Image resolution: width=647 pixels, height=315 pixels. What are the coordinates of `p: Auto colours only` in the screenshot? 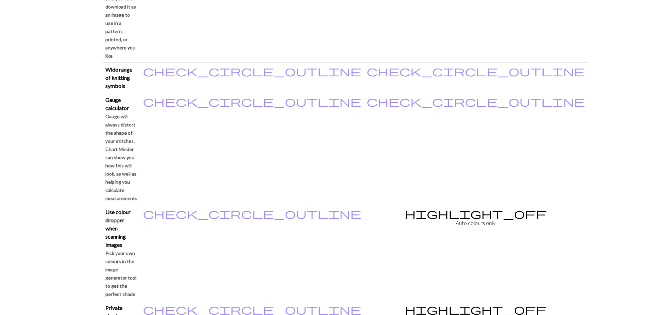 It's located at (476, 223).